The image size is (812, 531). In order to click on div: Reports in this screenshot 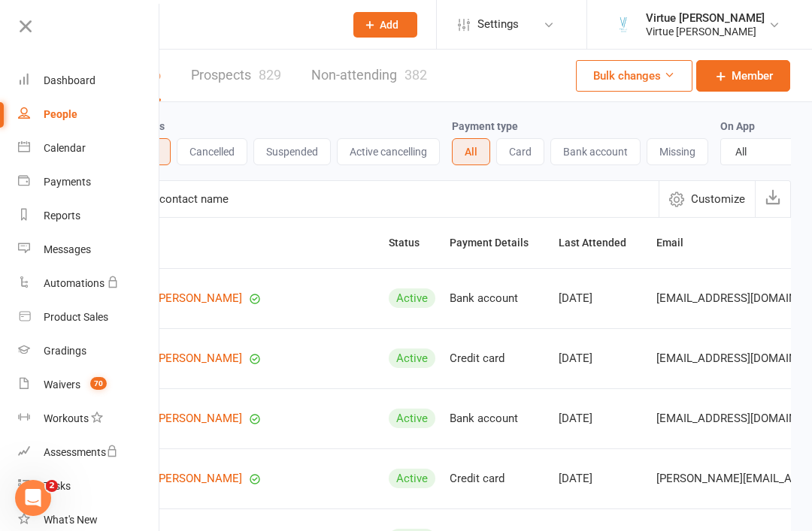, I will do `click(62, 215)`.